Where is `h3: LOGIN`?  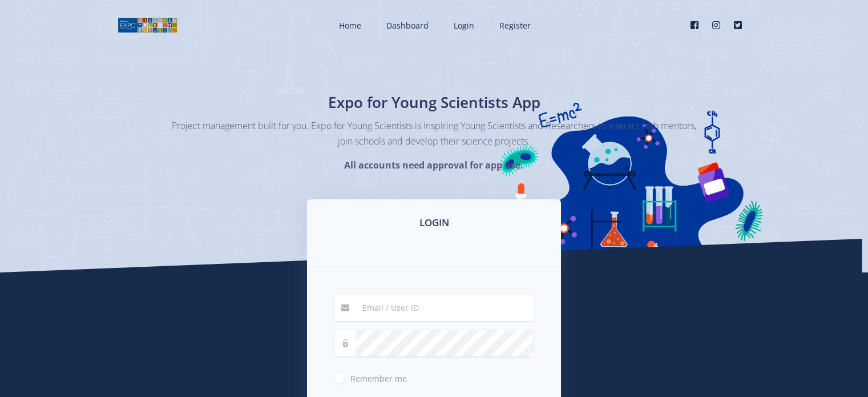
h3: LOGIN is located at coordinates (434, 223).